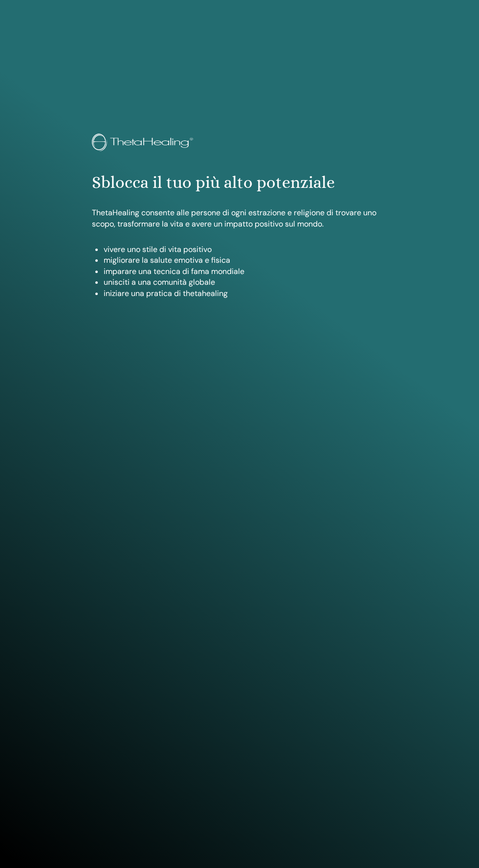 This screenshot has width=479, height=868. What do you see at coordinates (245, 282) in the screenshot?
I see `li: unisciti a una comunità globale` at bounding box center [245, 282].